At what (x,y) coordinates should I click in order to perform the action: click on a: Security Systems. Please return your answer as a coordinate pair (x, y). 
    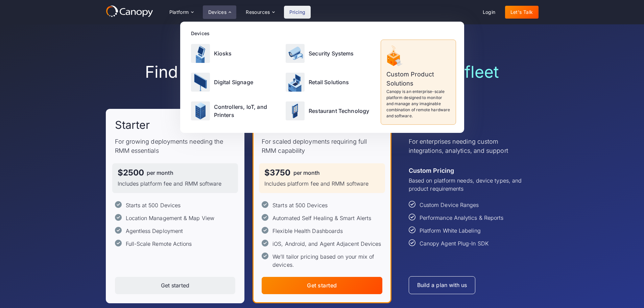
    Looking at the image, I should click on (330, 53).